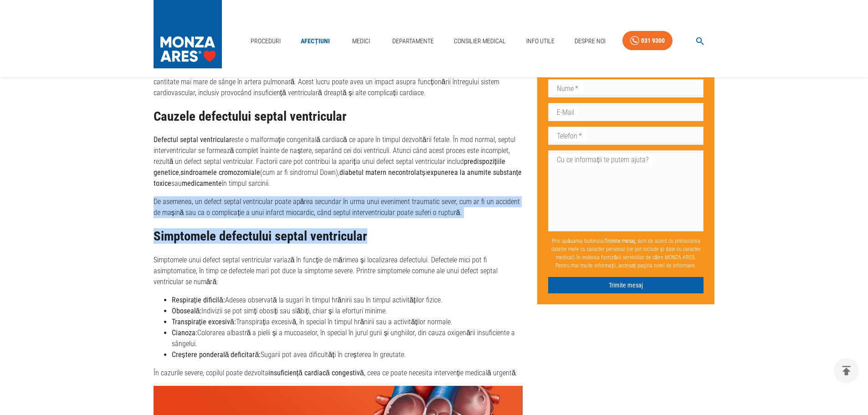 Image resolution: width=868 pixels, height=415 pixels. What do you see at coordinates (317, 373) in the screenshot?
I see `strong: insuficiență cardiacă congestivă` at bounding box center [317, 373].